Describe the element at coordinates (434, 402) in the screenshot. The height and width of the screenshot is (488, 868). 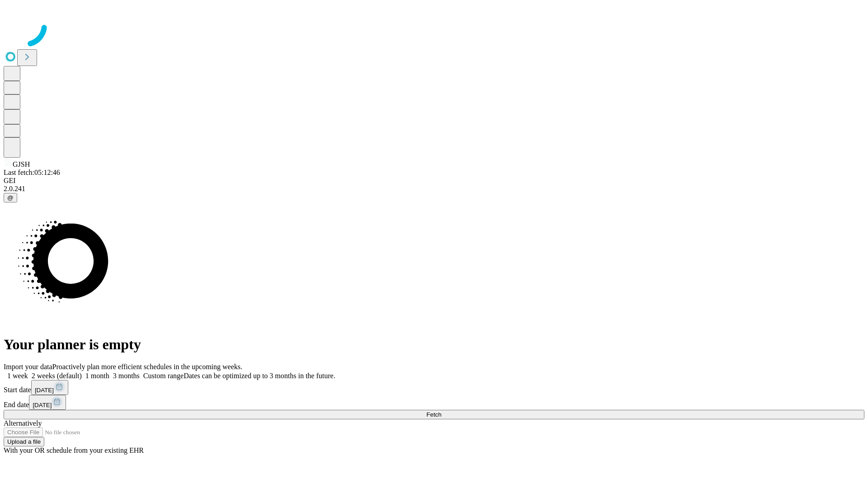
I see `div: End date` at that location.